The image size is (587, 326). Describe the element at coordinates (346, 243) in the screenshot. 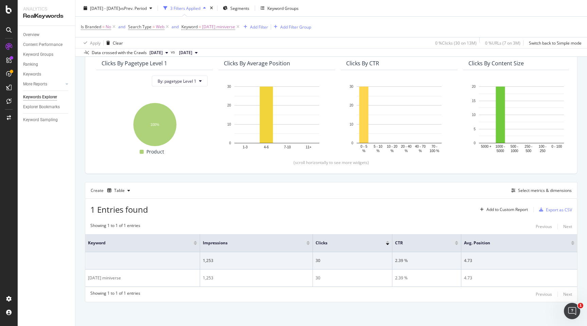

I see `span: Clicks` at that location.